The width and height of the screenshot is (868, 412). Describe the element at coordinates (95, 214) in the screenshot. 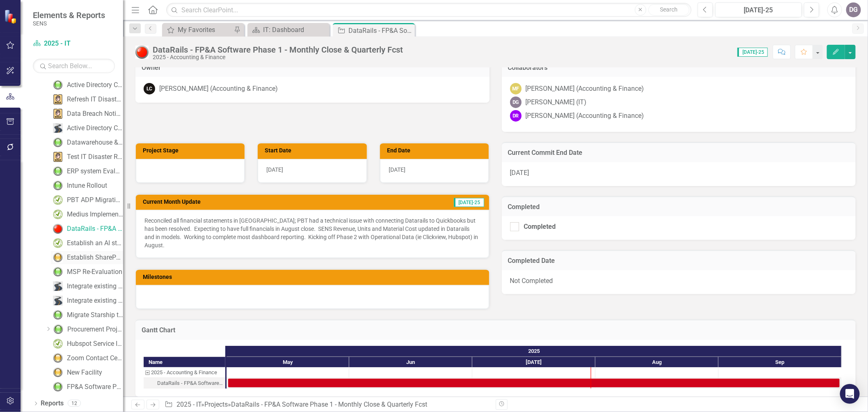

I see `div: Medius Implementation` at that location.